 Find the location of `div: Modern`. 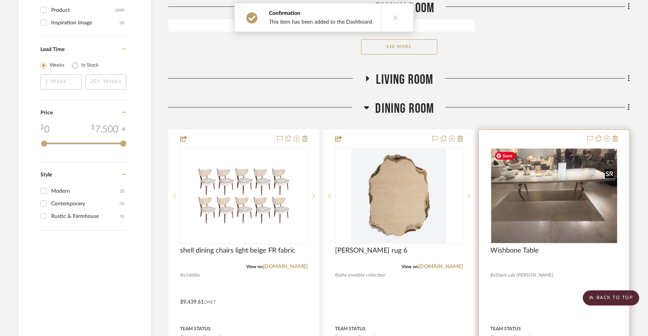

div: Modern is located at coordinates (85, 191).